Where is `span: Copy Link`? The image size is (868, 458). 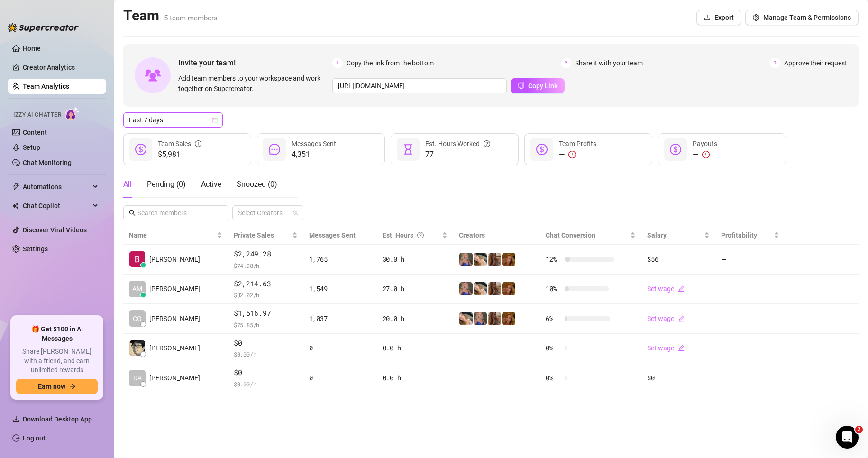 span: Copy Link is located at coordinates (543, 86).